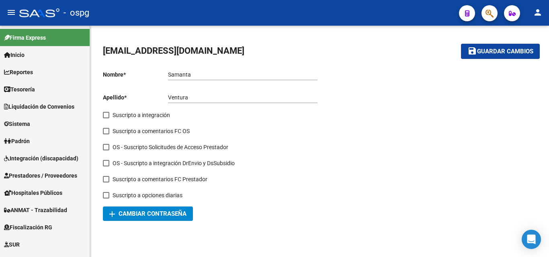 The height and width of the screenshot is (257, 549). I want to click on mat-icon: save, so click(472, 51).